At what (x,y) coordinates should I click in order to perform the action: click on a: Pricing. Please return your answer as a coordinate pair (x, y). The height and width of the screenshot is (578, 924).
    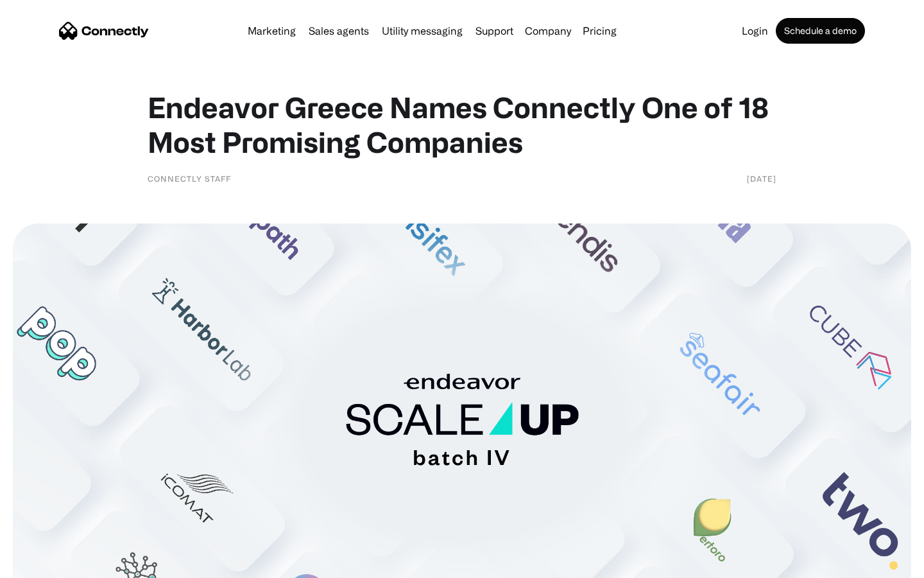
    Looking at the image, I should click on (600, 30).